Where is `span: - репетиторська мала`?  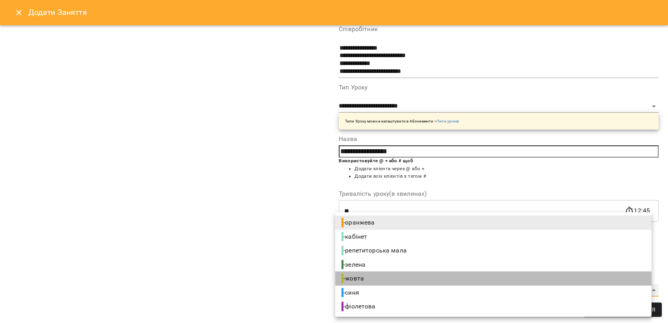 span: - репетиторська мала is located at coordinates (375, 250).